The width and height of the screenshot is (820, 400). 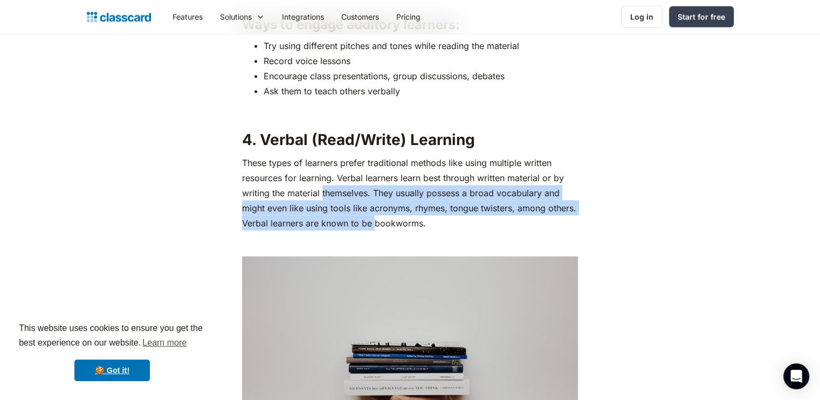 I want to click on div: Log in, so click(x=642, y=17).